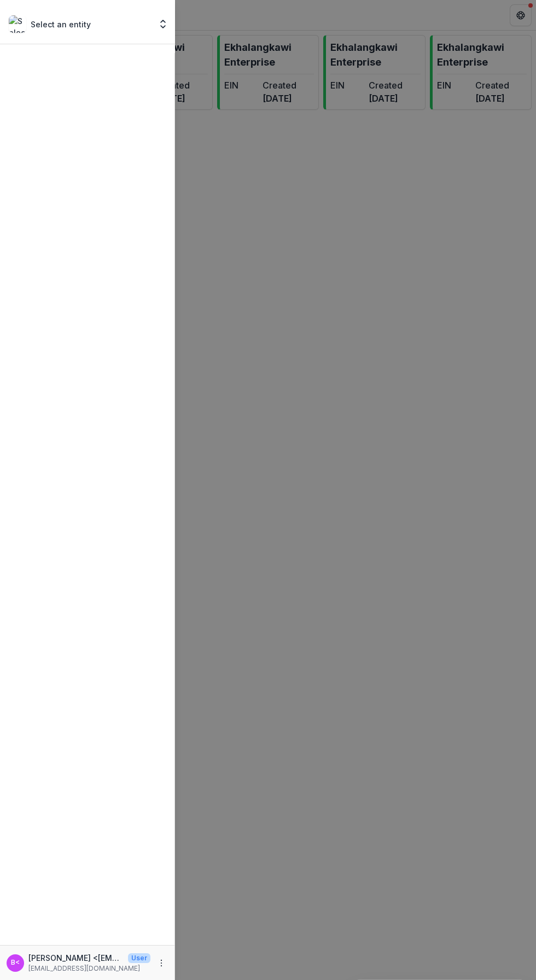 This screenshot has width=536, height=980. I want to click on button: Open entity switcher, so click(163, 24).